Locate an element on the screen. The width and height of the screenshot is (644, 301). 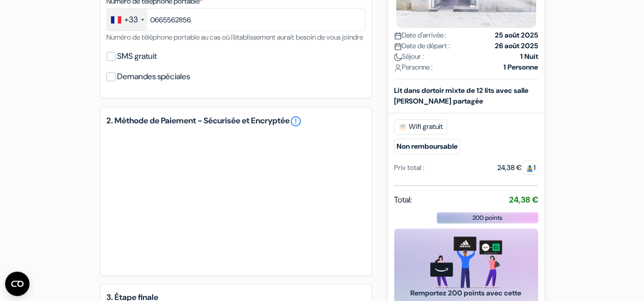
small: Non remboursable is located at coordinates (427, 146).